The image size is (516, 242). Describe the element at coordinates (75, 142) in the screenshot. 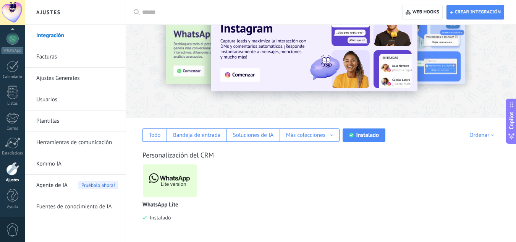

I see `li: Herramientas de comunicación` at that location.